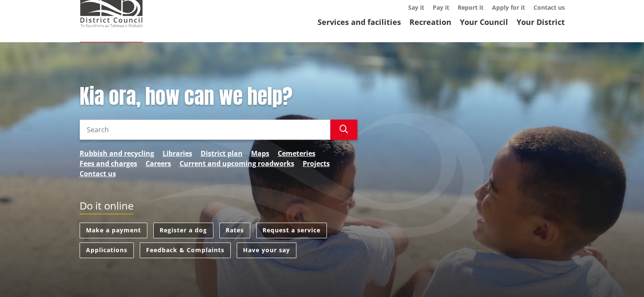 The width and height of the screenshot is (644, 297). Describe the element at coordinates (237, 164) in the screenshot. I see `a: Current and upcoming roadworks` at that location.